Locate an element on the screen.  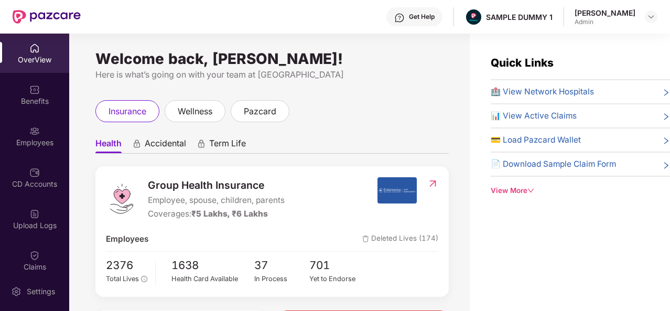
span: insurance is located at coordinates (127, 111).